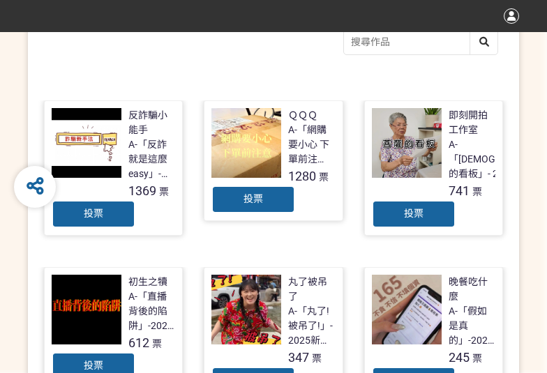 Image resolution: width=547 pixels, height=373 pixels. Describe the element at coordinates (114, 168) in the screenshot. I see `a: 反詐騙小能手A-「反詐就是這麼easy」- 2025新竹市反詐視界影片徵件1369票投票` at that location.